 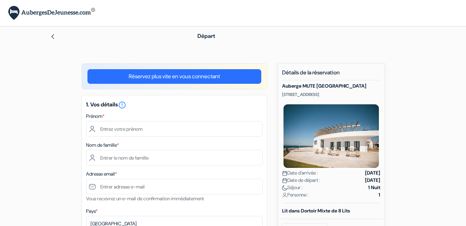 What do you see at coordinates (122, 105) in the screenshot?
I see `i: error_outline` at bounding box center [122, 105].